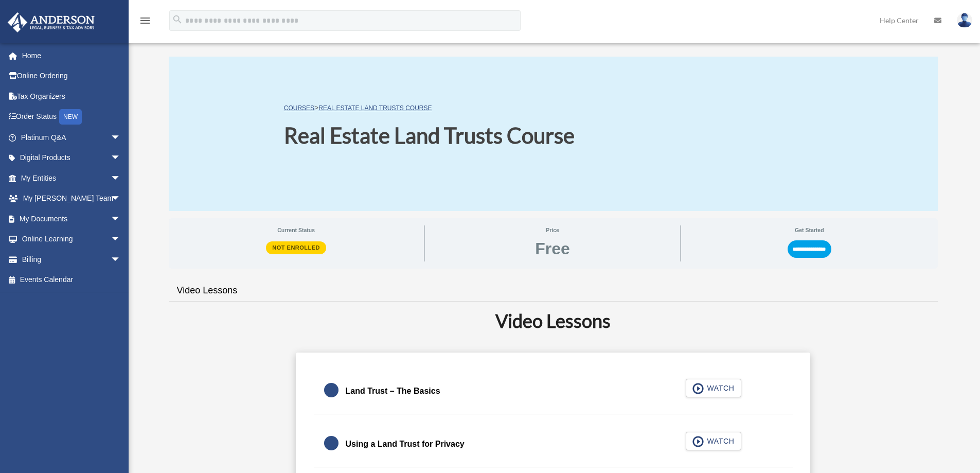 This screenshot has height=473, width=980. What do you see at coordinates (375, 108) in the screenshot?
I see `a: Real Estate Land Trusts Course` at bounding box center [375, 108].